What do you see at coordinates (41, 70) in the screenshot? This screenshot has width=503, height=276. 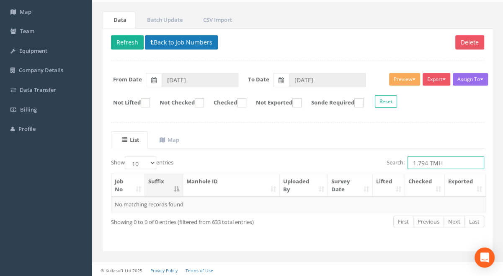 I see `span: Company Details` at bounding box center [41, 70].